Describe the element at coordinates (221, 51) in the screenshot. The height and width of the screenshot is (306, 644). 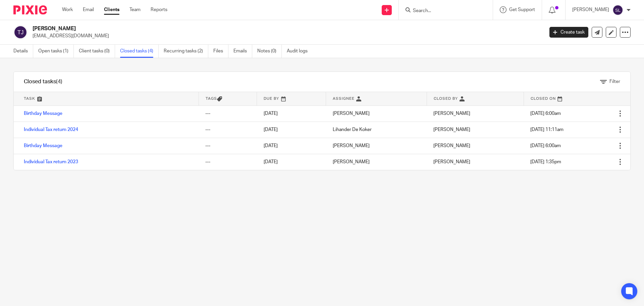
I see `a: Files` at that location.